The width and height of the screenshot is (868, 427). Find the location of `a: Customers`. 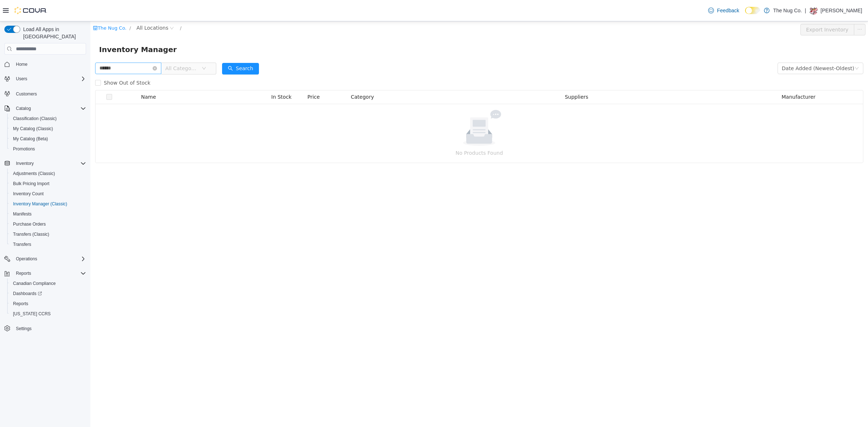

a: Customers is located at coordinates (26, 94).